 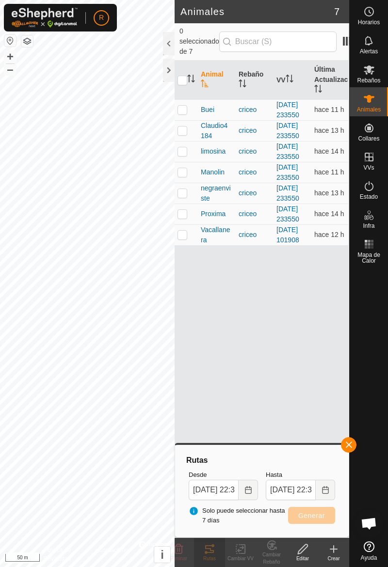 What do you see at coordinates (368, 226) in the screenshot?
I see `span: Infra` at bounding box center [368, 226].